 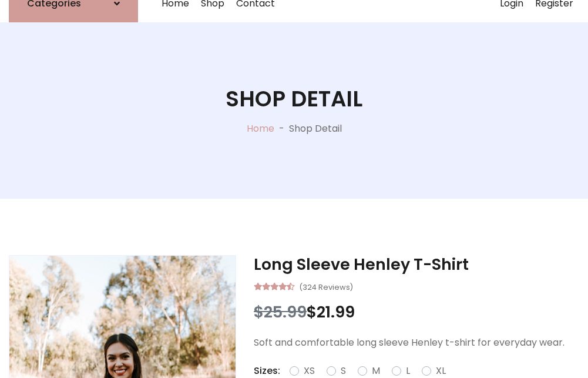 I want to click on span: 21.99, so click(x=335, y=311).